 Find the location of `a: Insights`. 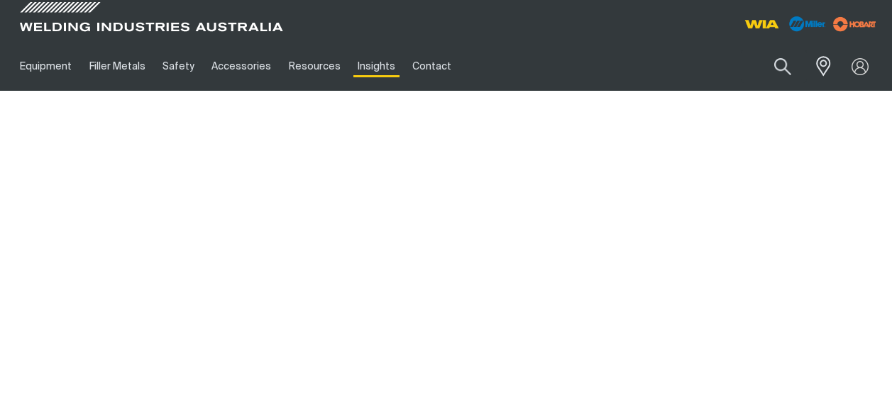

a: Insights is located at coordinates (376, 66).